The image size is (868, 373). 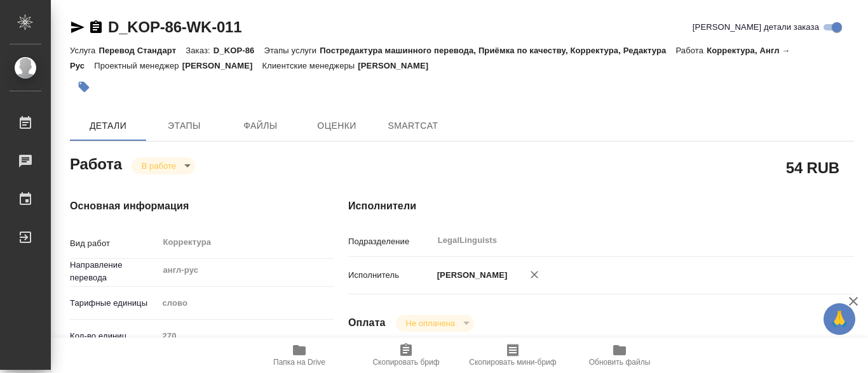 What do you see at coordinates (367, 323) in the screenshot?
I see `h4: Оплата` at bounding box center [367, 323].